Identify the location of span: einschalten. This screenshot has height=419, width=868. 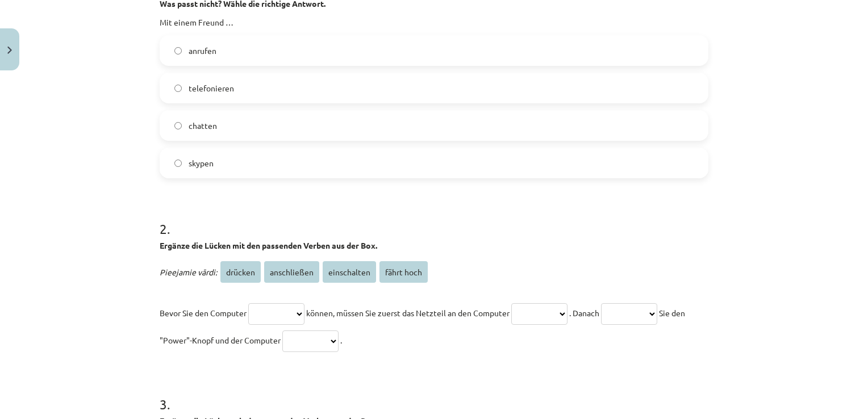
(349, 272).